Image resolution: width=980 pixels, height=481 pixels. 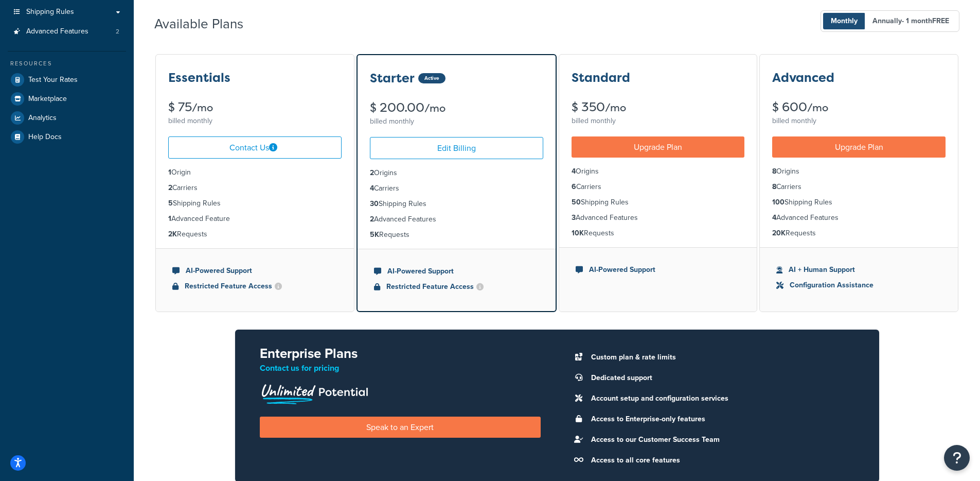 I want to click on h3: Standard, so click(x=601, y=78).